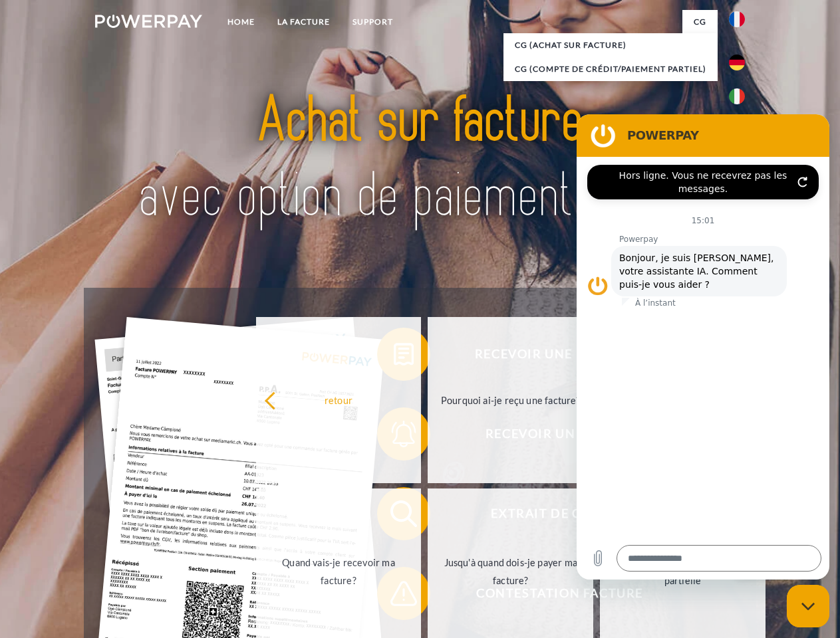 Image resolution: width=840 pixels, height=638 pixels. I want to click on div: Pourquoi ai-je reçu une facture?, so click(510, 400).